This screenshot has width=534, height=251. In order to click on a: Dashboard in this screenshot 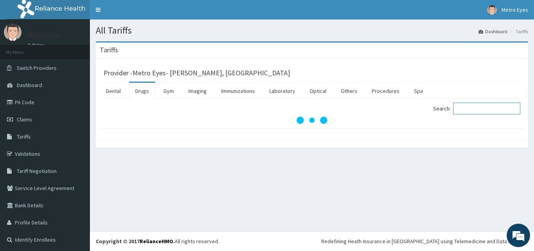, I will do `click(493, 31)`.